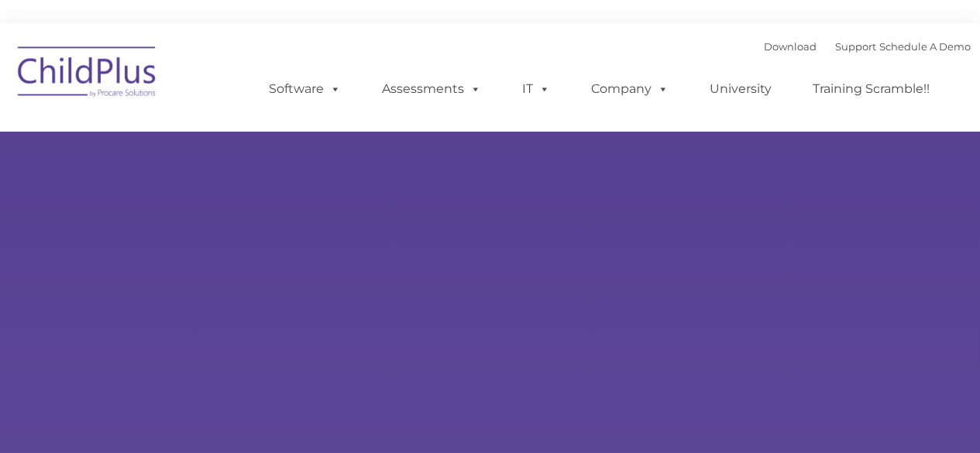 This screenshot has height=453, width=980. Describe the element at coordinates (536, 89) in the screenshot. I see `a: IT` at that location.